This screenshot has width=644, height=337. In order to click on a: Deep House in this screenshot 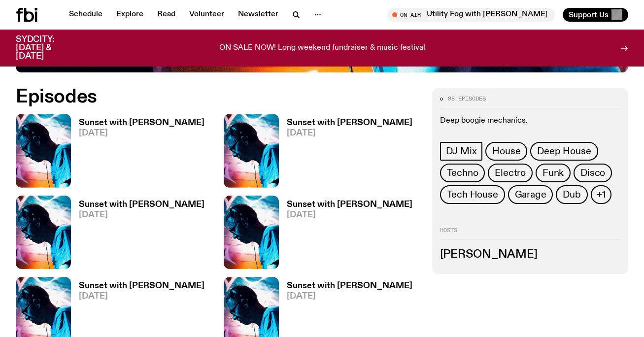, I will do `click(563, 152)`.